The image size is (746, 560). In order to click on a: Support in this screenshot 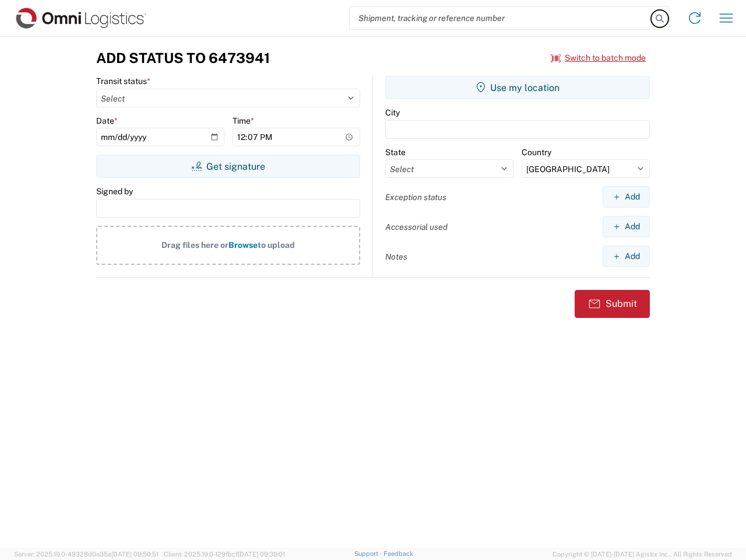, I will do `click(369, 553)`.